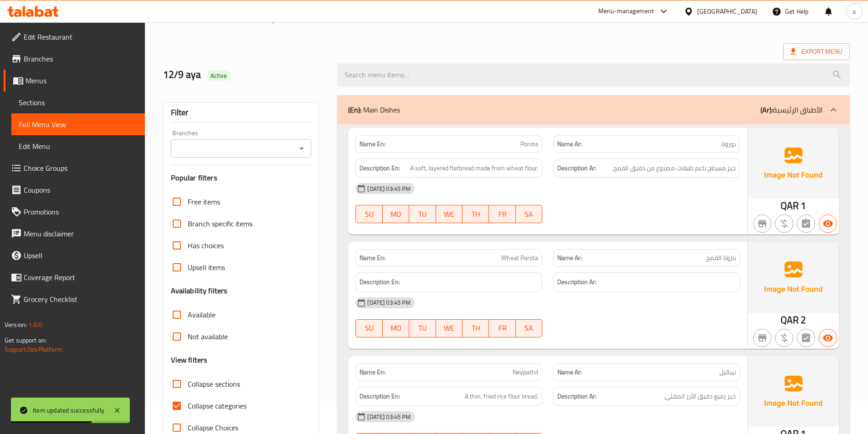 The image size is (868, 434). I want to click on a: Branches, so click(75, 59).